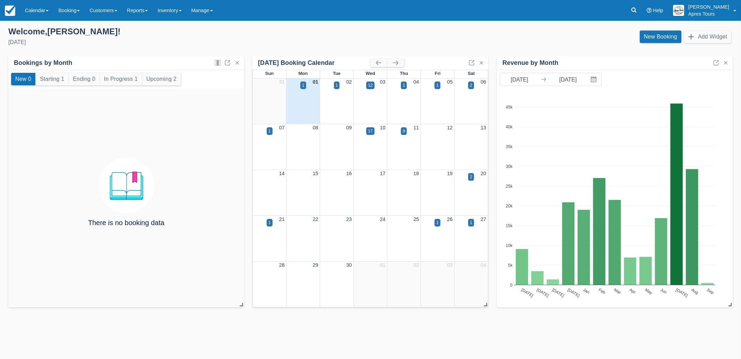  I want to click on a: 08, so click(316, 128).